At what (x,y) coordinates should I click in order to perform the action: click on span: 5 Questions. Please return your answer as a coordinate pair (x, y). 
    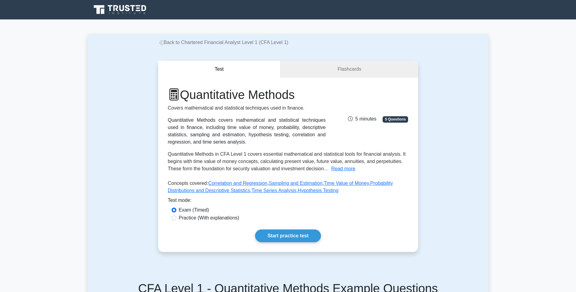
    Looking at the image, I should click on (395, 119).